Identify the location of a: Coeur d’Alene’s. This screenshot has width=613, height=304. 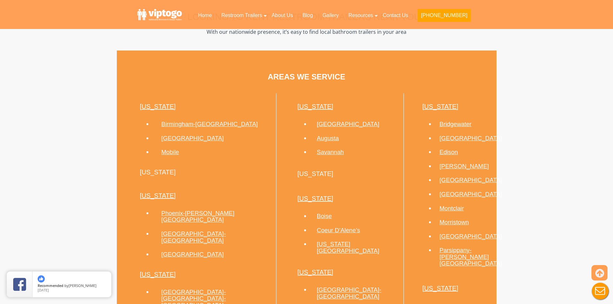
(338, 230).